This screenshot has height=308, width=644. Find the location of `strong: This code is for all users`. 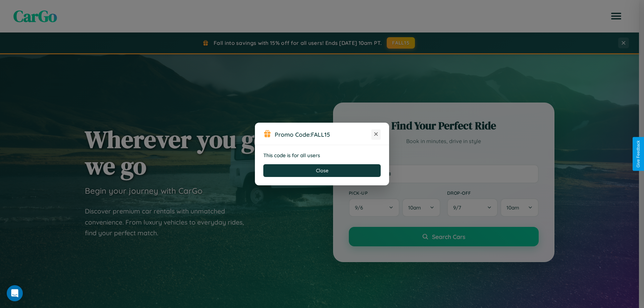

strong: This code is for all users is located at coordinates (291, 155).